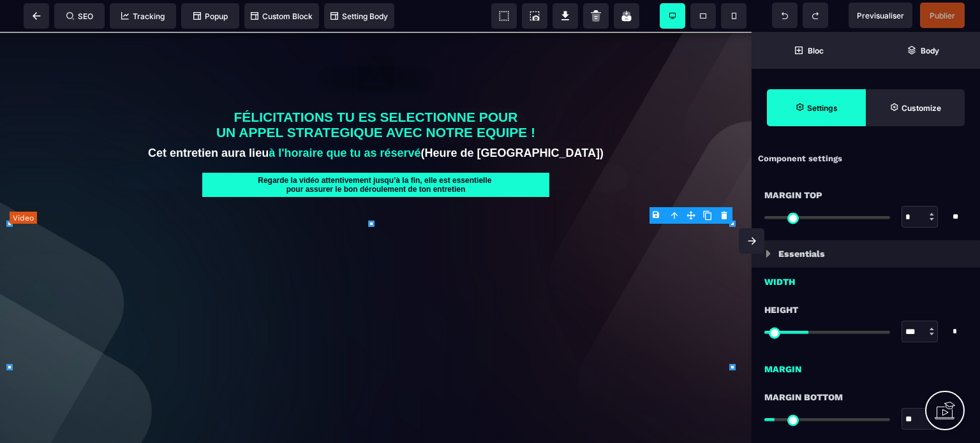 The width and height of the screenshot is (980, 443). Describe the element at coordinates (880, 15) in the screenshot. I see `span: Previsualiser` at that location.